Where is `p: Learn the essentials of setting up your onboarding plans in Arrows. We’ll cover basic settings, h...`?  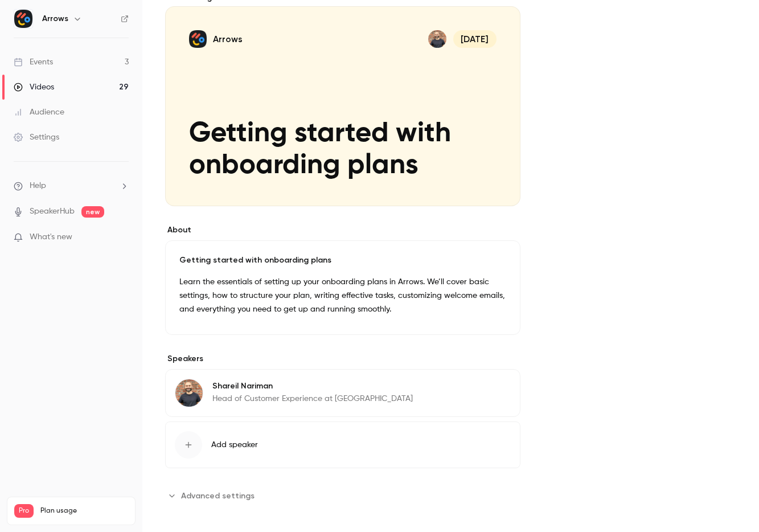 p: Learn the essentials of setting up your onboarding plans in Arrows. We’ll cover basic settings, h... is located at coordinates (343, 296).